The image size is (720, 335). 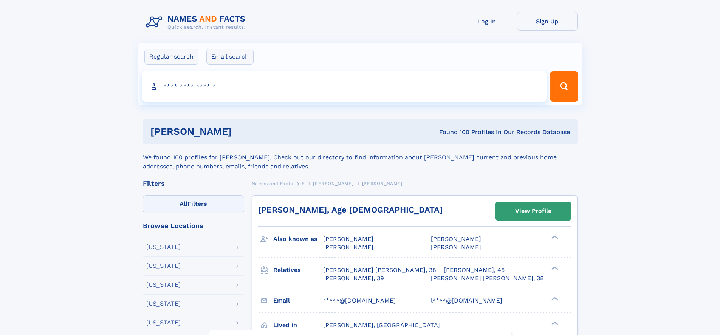 What do you see at coordinates (344, 87) in the screenshot?
I see `input: search input` at bounding box center [344, 87].